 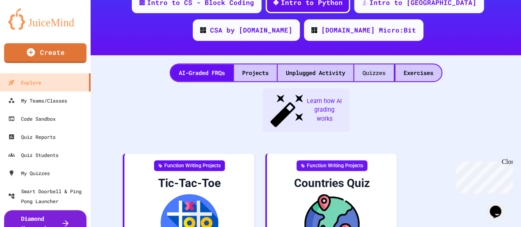 I want to click on div: Code Sandbox, so click(x=32, y=119).